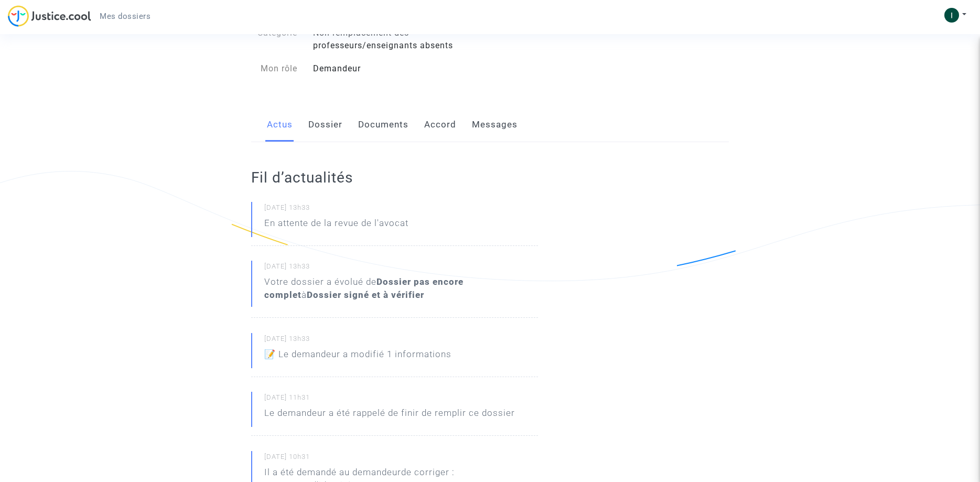  I want to click on h2: Fil d’actualités, so click(394, 177).